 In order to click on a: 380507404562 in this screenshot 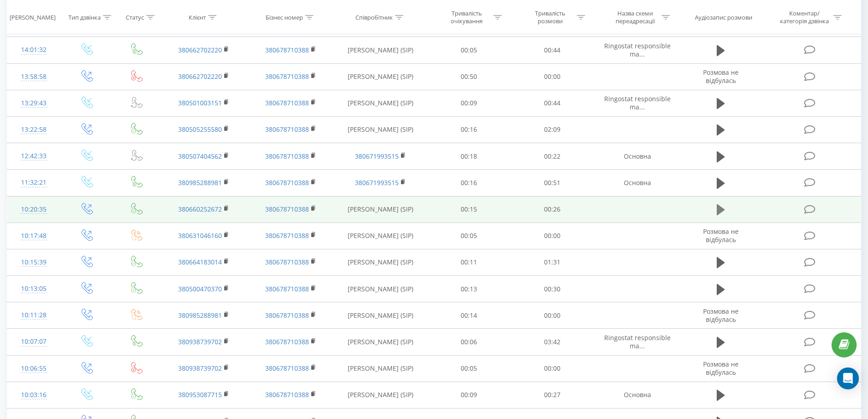, I will do `click(200, 156)`.